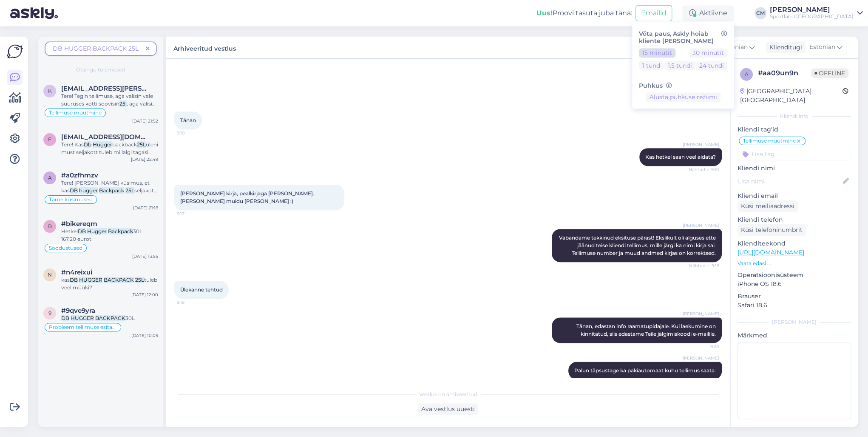 The image size is (868, 437). Describe the element at coordinates (130, 318) in the screenshot. I see `span: 30L` at that location.